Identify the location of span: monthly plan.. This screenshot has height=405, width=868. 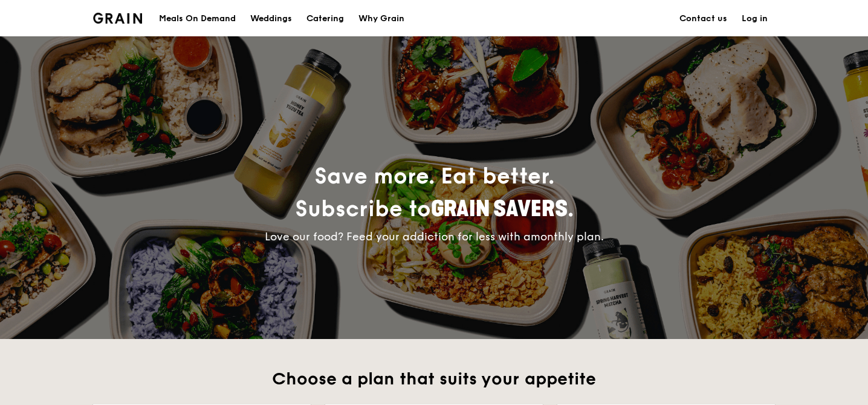
(567, 236).